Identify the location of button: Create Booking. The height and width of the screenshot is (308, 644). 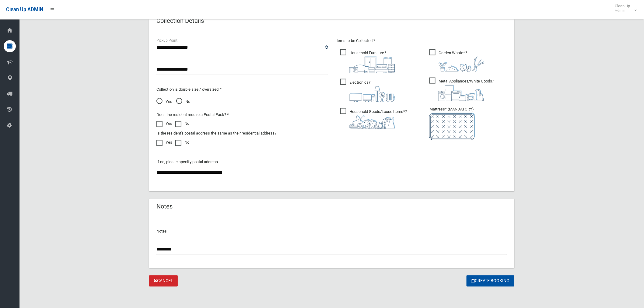
(490, 281).